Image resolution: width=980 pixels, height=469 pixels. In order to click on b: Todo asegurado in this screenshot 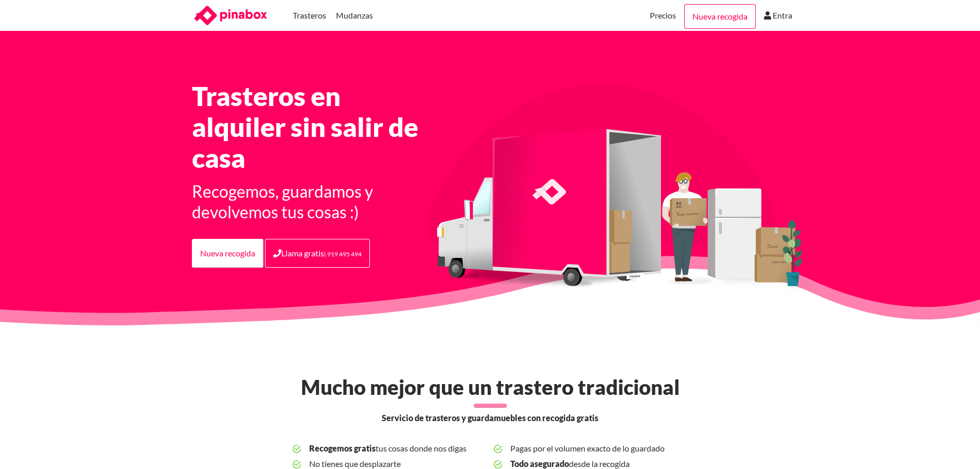, I will do `click(540, 463)`.